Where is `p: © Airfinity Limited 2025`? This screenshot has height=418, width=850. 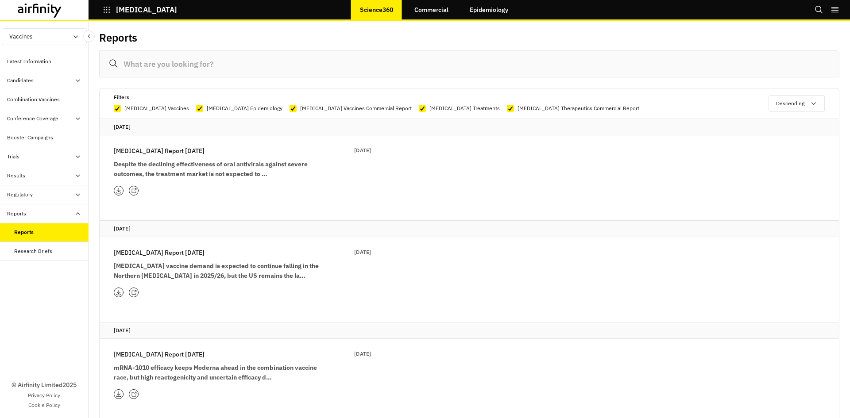
p: © Airfinity Limited 2025 is located at coordinates (44, 385).